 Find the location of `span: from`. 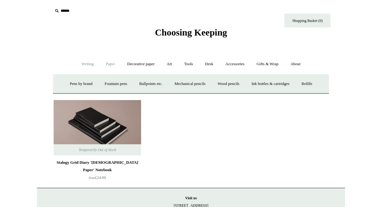

span: from is located at coordinates (92, 177).